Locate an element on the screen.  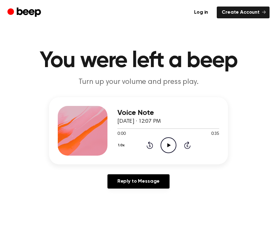
span: 0:35 is located at coordinates (215, 134).